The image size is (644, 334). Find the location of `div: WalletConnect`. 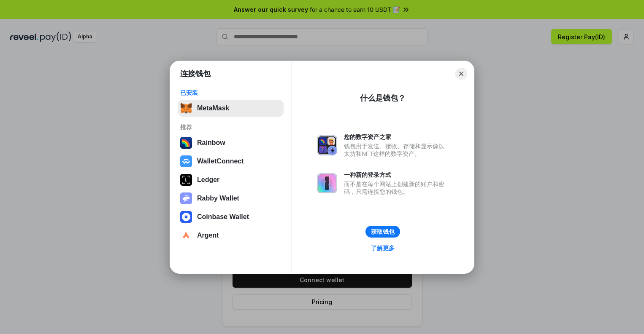

div: WalletConnect is located at coordinates (220, 162).